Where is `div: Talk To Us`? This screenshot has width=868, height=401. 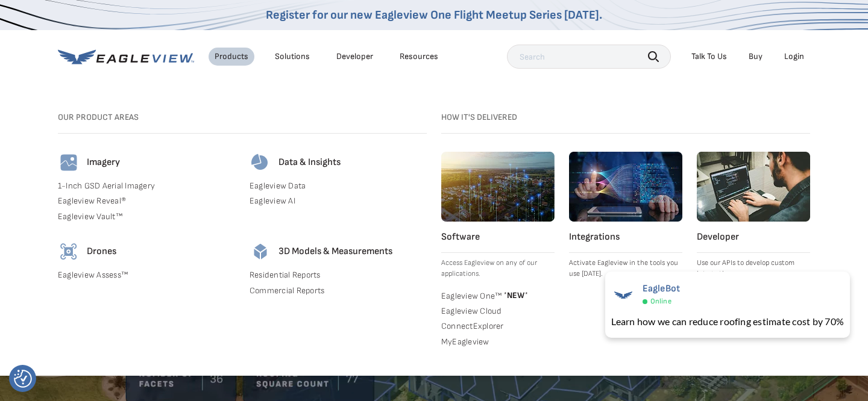
div: Talk To Us is located at coordinates (709, 57).